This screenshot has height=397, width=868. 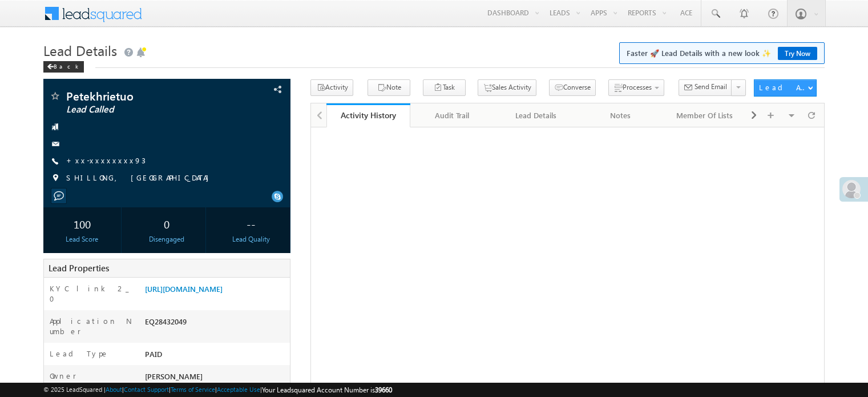 What do you see at coordinates (637, 87) in the screenshot?
I see `span: Processes` at bounding box center [637, 87].